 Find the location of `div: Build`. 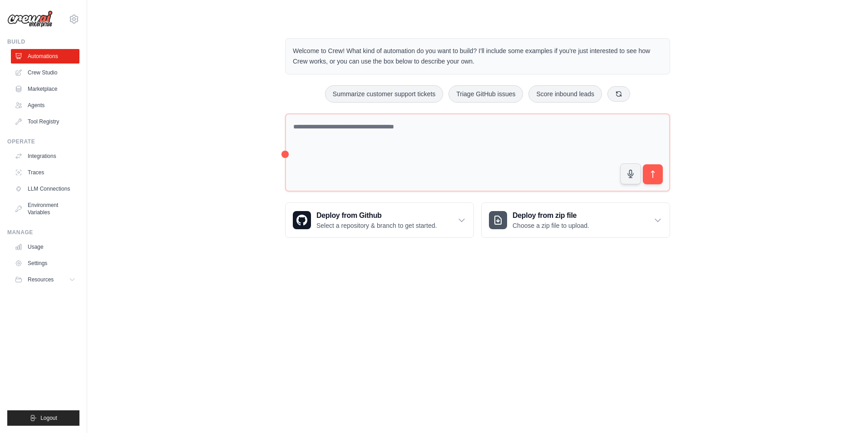

div: Build is located at coordinates (43, 42).